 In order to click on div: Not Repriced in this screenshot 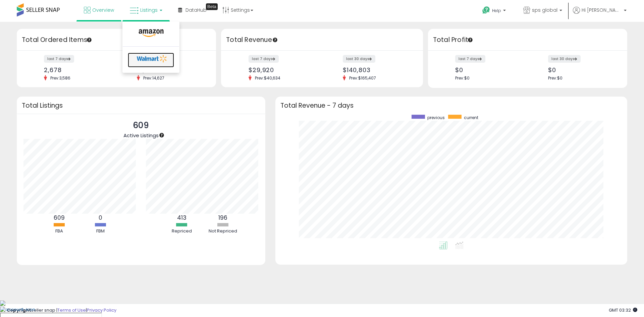, I will do `click(223, 231)`.